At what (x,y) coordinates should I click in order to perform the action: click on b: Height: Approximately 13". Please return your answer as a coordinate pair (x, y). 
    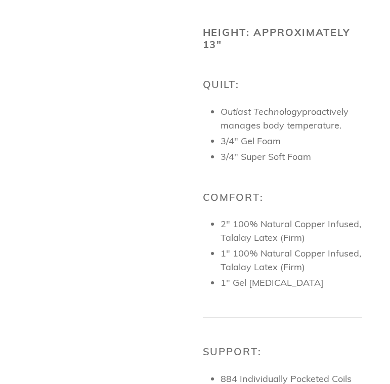
    Looking at the image, I should click on (277, 38).